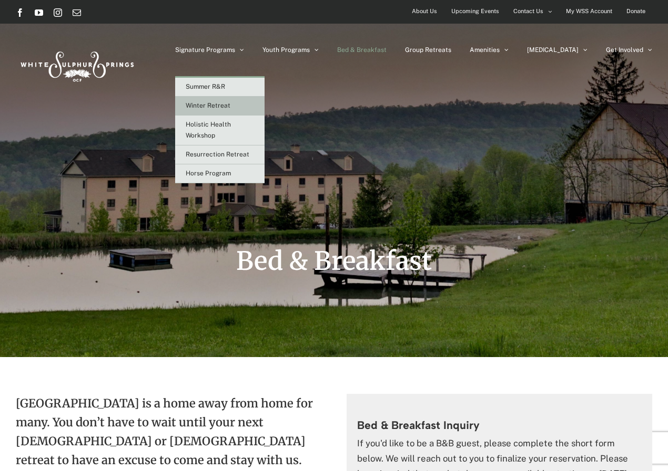 This screenshot has height=471, width=668. I want to click on nav: Main Menu, so click(413, 50).